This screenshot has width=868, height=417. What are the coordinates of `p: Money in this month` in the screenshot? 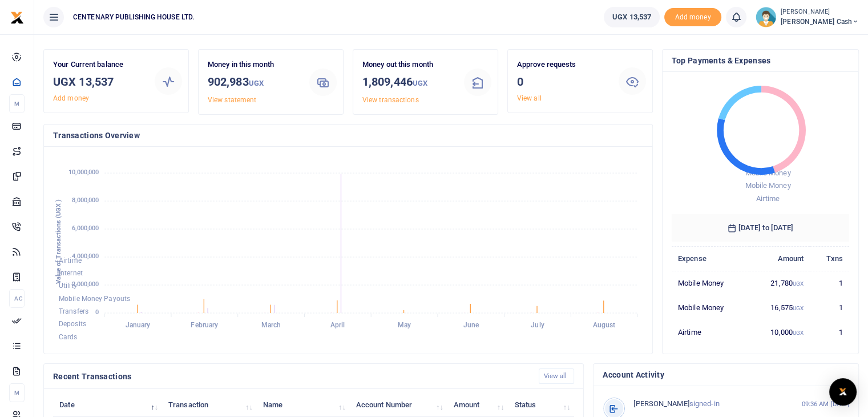 It's located at (254, 64).